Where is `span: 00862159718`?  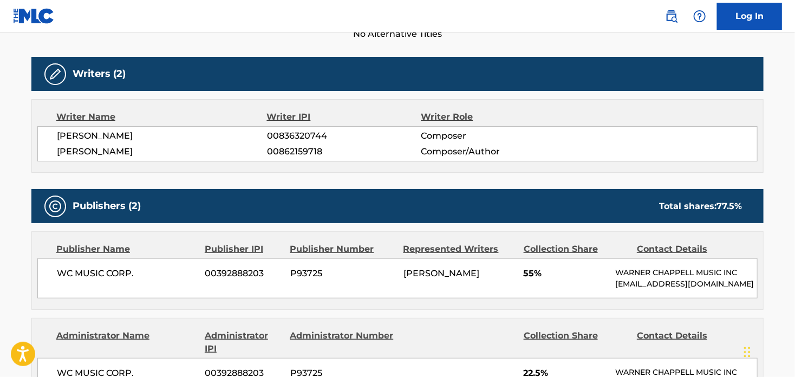
span: 00862159718 is located at coordinates (344, 152).